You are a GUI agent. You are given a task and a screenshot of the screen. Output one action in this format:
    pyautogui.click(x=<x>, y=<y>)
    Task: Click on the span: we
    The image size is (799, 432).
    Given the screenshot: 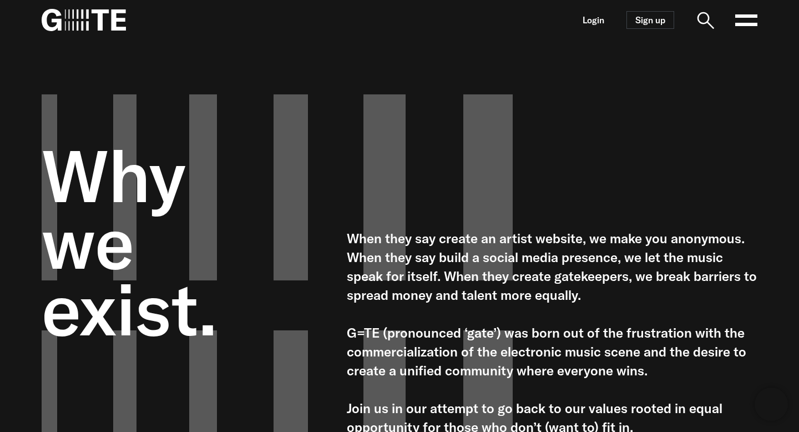 What is the action you would take?
    pyautogui.click(x=186, y=242)
    